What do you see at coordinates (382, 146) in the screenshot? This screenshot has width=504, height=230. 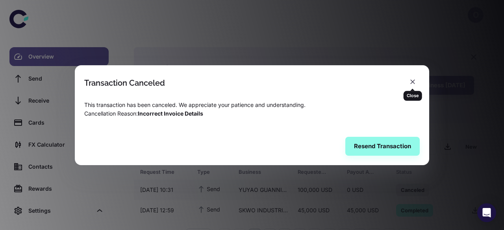 I see `button: Resend Transaction` at bounding box center [382, 146].